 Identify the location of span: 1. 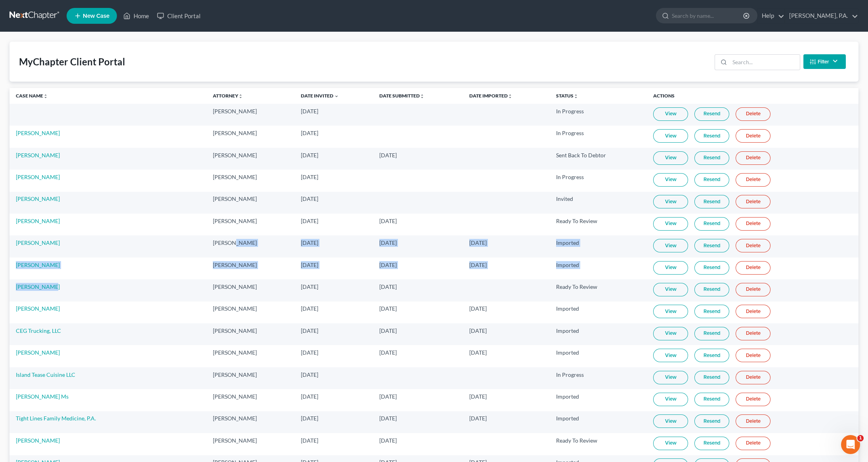
(860, 438).